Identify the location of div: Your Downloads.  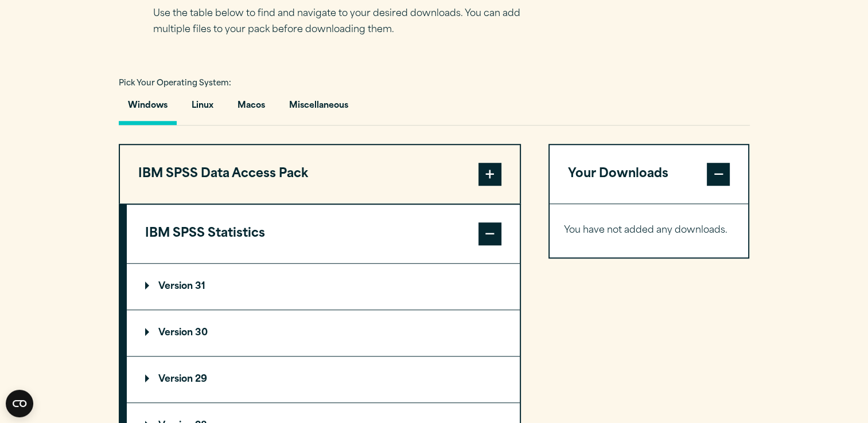
(649, 231).